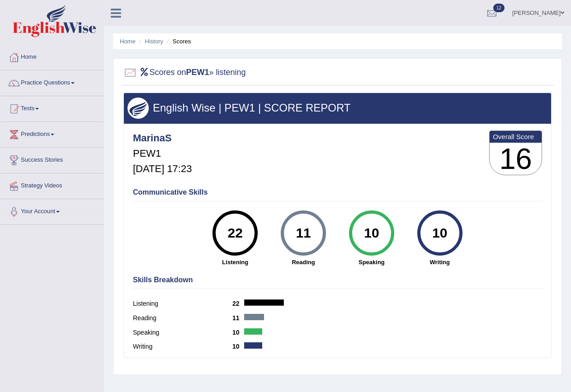  What do you see at coordinates (515, 159) in the screenshot?
I see `h3: 16` at bounding box center [515, 159].